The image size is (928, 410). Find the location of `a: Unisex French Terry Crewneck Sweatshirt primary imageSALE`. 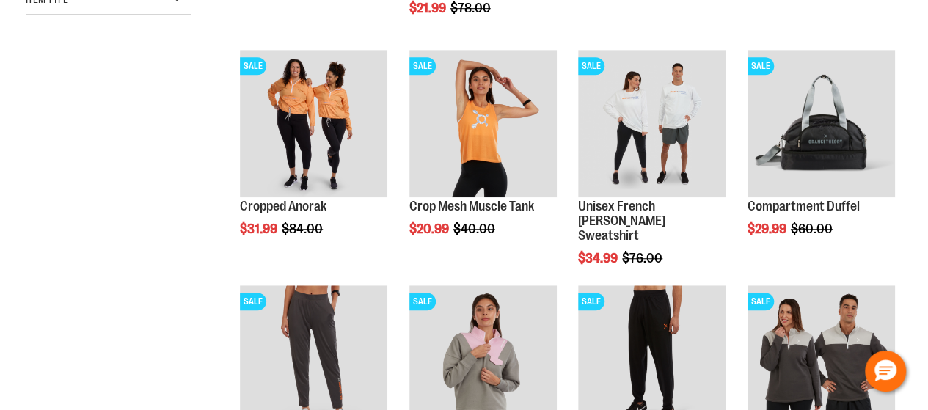

a: Unisex French Terry Crewneck Sweatshirt primary imageSALE is located at coordinates (651, 125).